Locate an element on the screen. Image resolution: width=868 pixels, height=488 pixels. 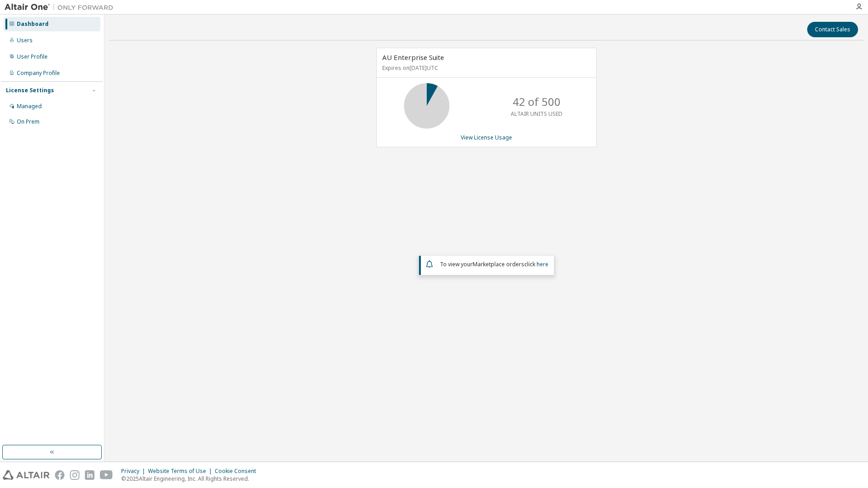
button: Contact Sales is located at coordinates (833, 30).